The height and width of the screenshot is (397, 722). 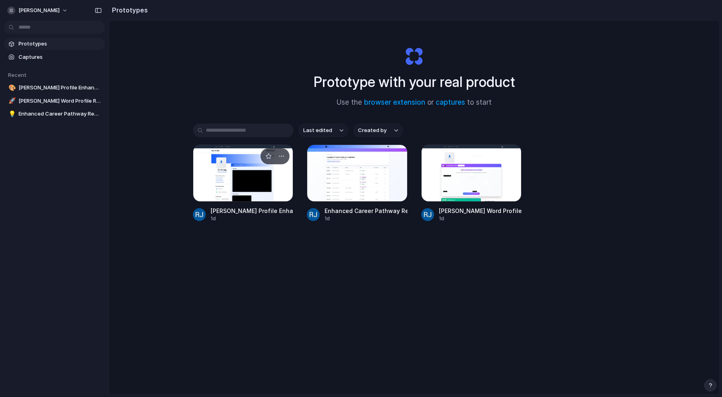 I want to click on button: Created by, so click(x=378, y=130).